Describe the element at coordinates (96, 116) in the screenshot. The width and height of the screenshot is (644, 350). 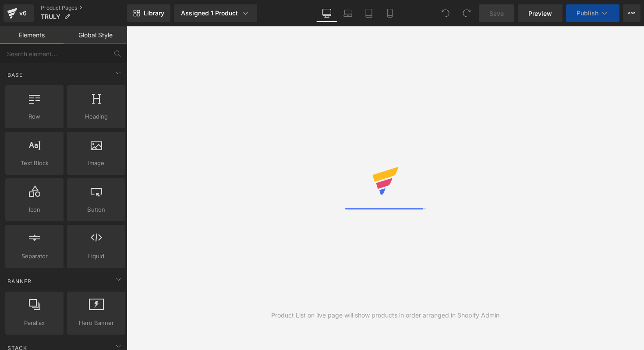
I see `span: Heading` at that location.